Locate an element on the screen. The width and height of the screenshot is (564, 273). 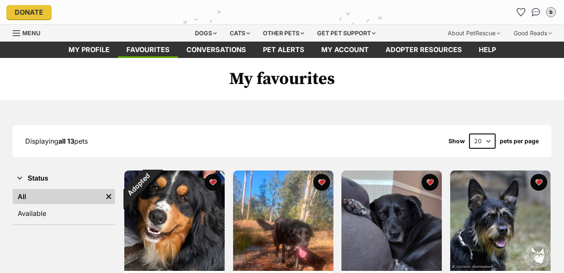
label: pets per page is located at coordinates (519, 141).